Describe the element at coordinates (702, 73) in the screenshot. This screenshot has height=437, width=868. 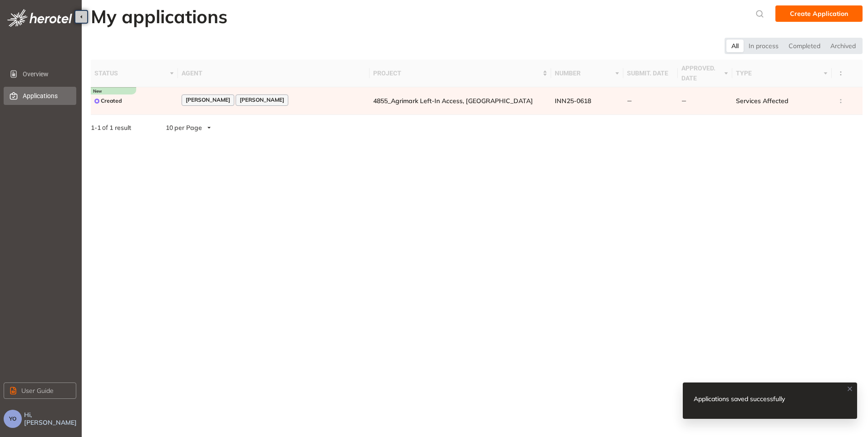
I see `span: approved. date` at that location.